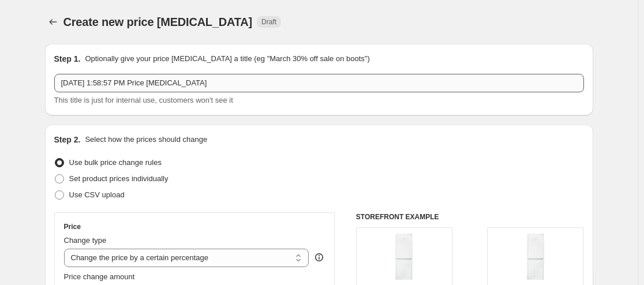  Describe the element at coordinates (319, 257) in the screenshot. I see `div: help` at that location.